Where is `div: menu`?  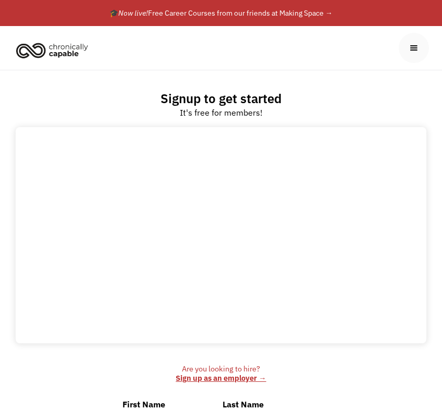 div: menu is located at coordinates (414, 48).